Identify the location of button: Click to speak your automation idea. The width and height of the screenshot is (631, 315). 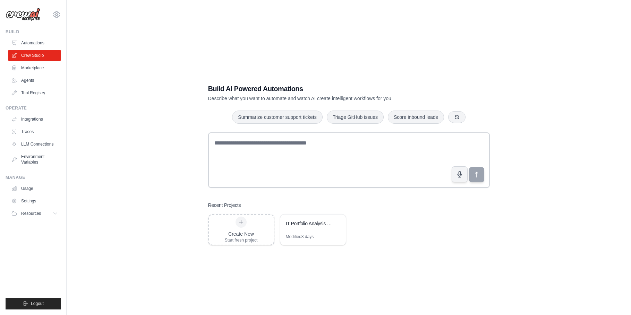
(460, 175).